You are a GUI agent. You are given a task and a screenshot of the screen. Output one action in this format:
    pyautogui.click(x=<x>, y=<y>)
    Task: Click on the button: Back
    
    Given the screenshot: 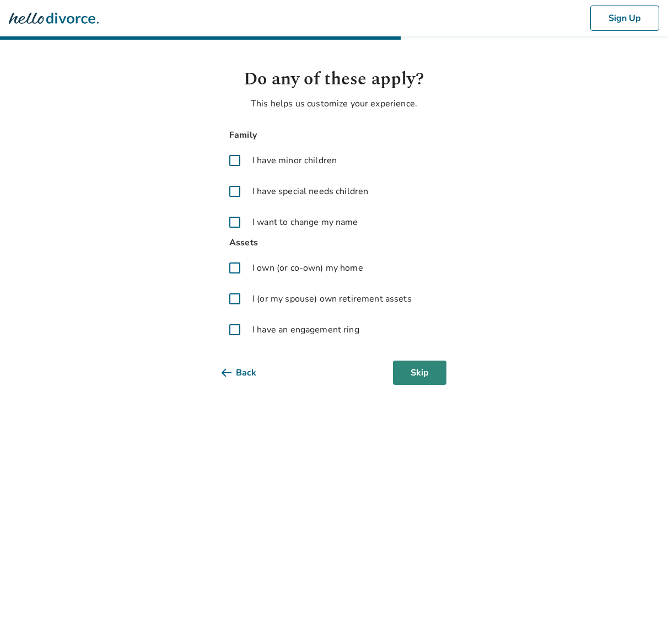 What is the action you would take?
    pyautogui.click(x=248, y=372)
    